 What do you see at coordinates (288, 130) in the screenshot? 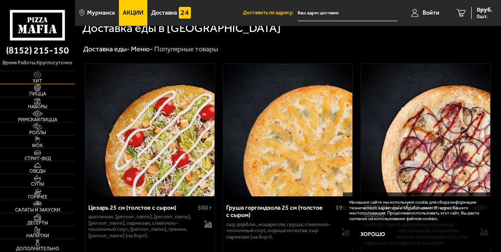
I see `img: Груша горгондзола 25 см (толстое с сыром)` at bounding box center [288, 130].